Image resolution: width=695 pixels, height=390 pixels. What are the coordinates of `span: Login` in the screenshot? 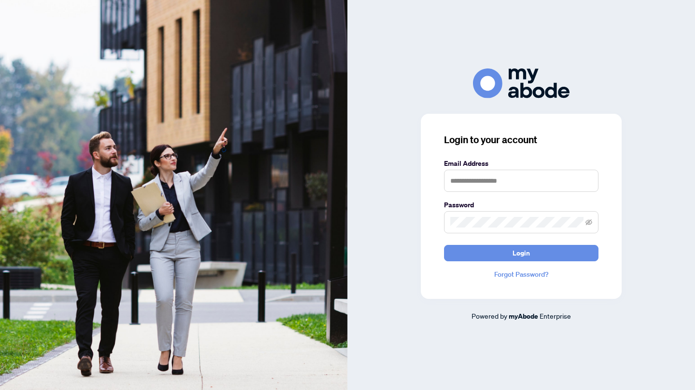 It's located at (521, 253).